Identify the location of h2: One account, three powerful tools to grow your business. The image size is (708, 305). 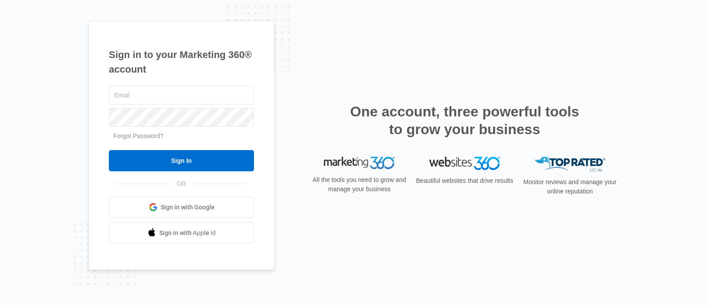
(465, 120).